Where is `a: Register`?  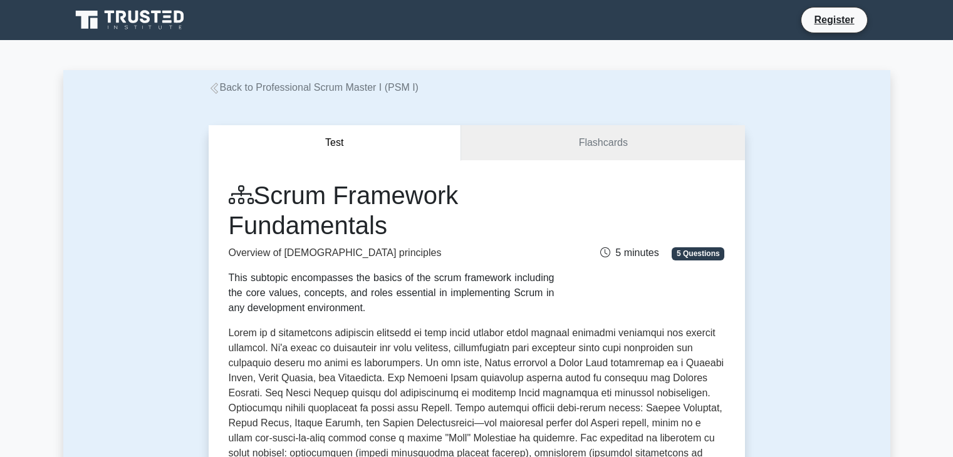
a: Register is located at coordinates (834, 19).